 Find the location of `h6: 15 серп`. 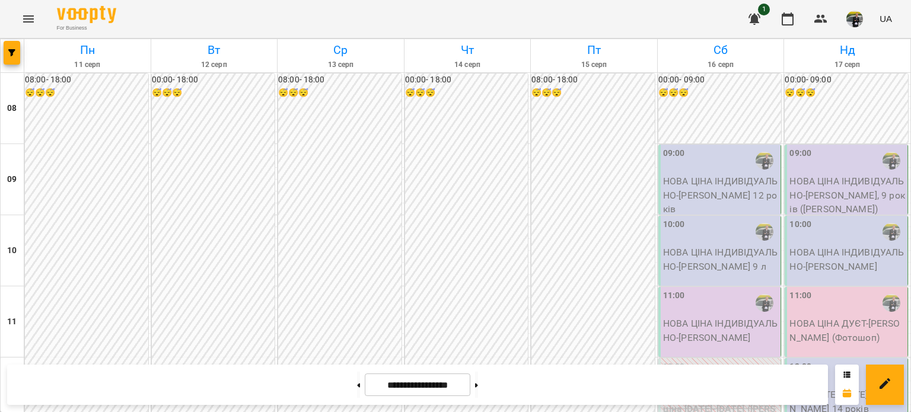

h6: 15 серп is located at coordinates (594, 65).